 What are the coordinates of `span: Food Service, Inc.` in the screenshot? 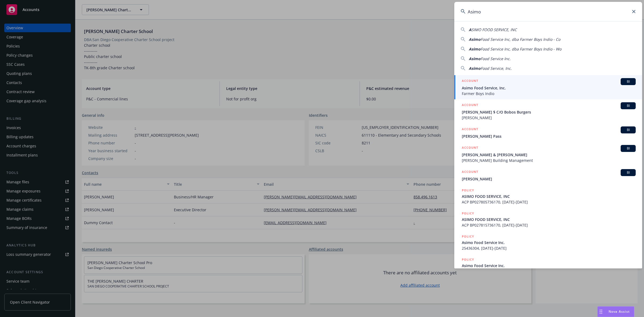 It's located at (496, 68).